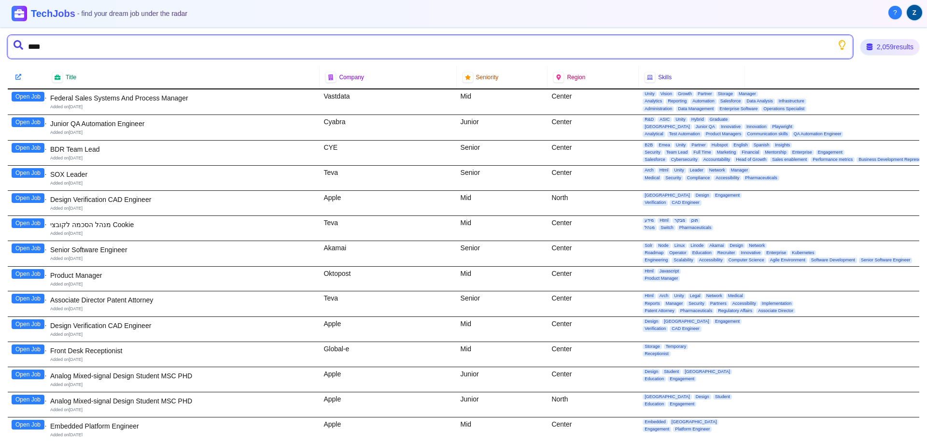  Describe the element at coordinates (744, 303) in the screenshot. I see `span: Accessibility` at that location.